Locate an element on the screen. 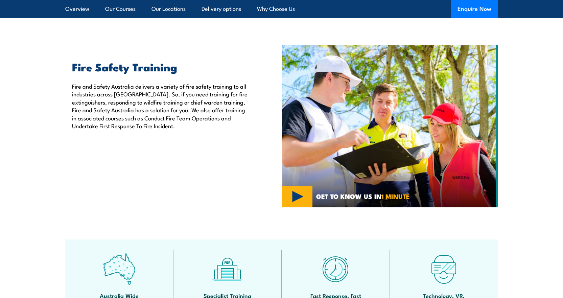  img: facilities-icon is located at coordinates (227, 269).